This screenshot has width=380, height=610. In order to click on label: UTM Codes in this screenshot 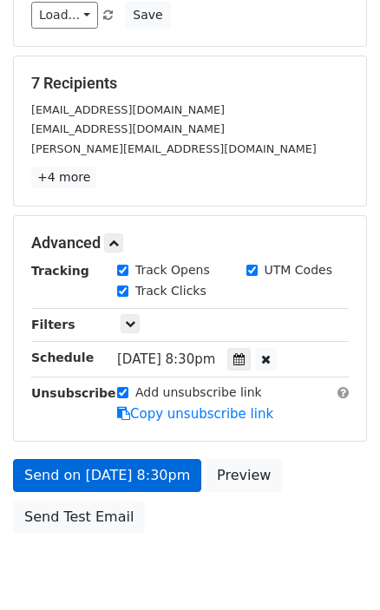, I will do `click(299, 270)`.